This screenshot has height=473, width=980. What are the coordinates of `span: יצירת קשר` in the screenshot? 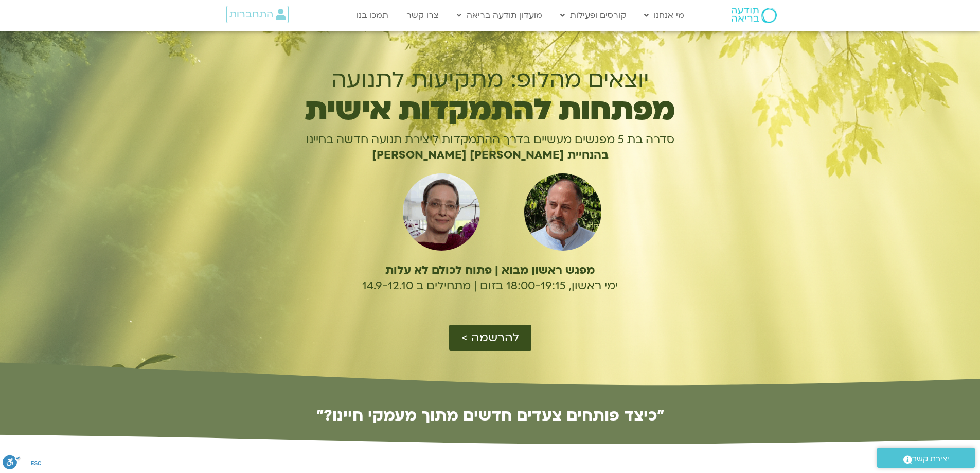 It's located at (930, 459).